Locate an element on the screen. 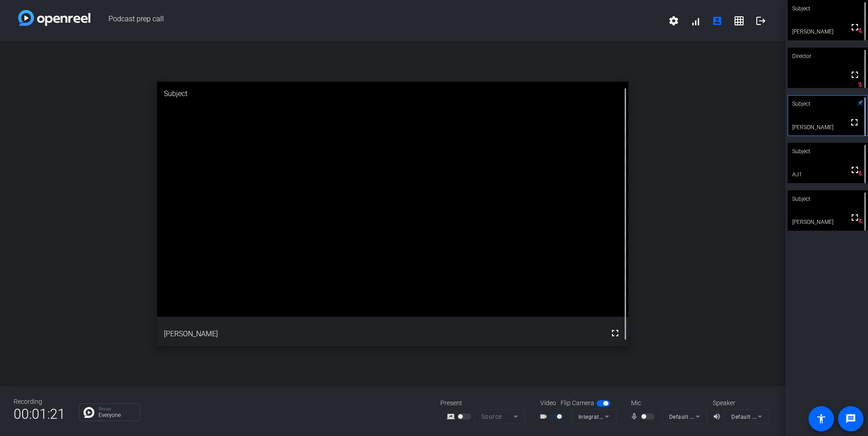 The height and width of the screenshot is (436, 868). div: Present is located at coordinates (486, 403).